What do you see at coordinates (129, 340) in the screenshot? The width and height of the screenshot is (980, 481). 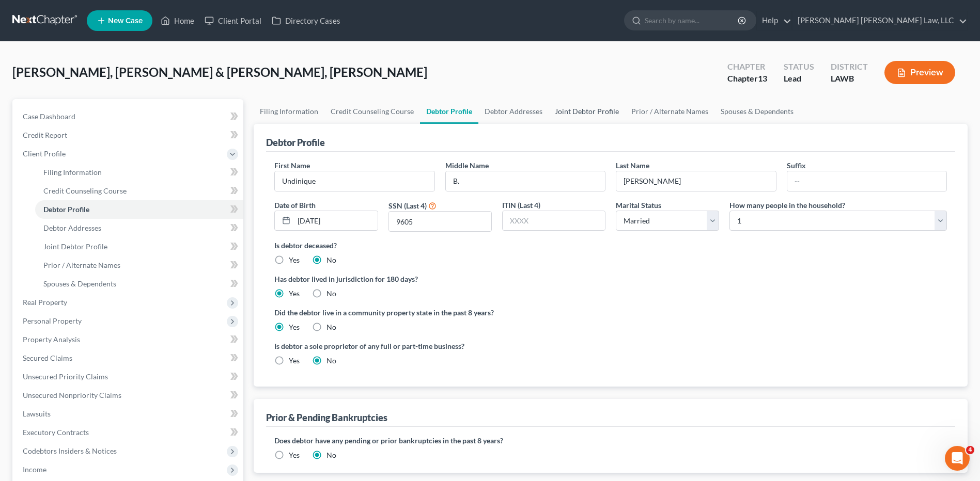 I see `a: Property Analysis` at bounding box center [129, 340].